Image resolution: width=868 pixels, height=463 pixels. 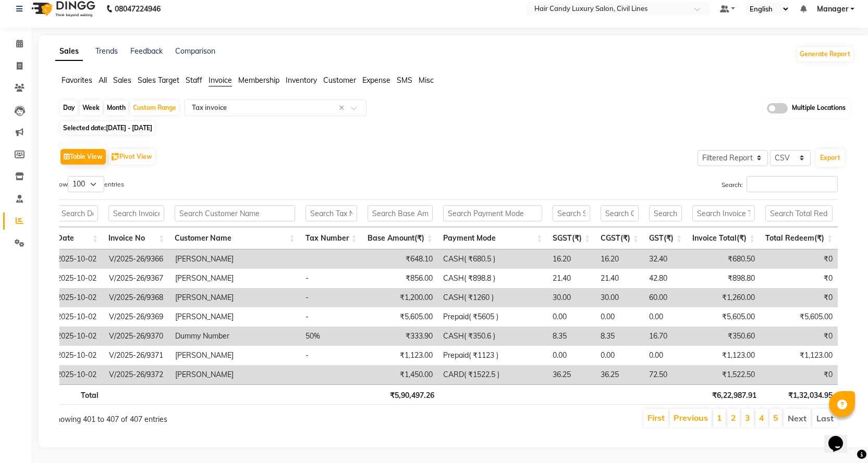 I want to click on label: Show entries, so click(x=87, y=184).